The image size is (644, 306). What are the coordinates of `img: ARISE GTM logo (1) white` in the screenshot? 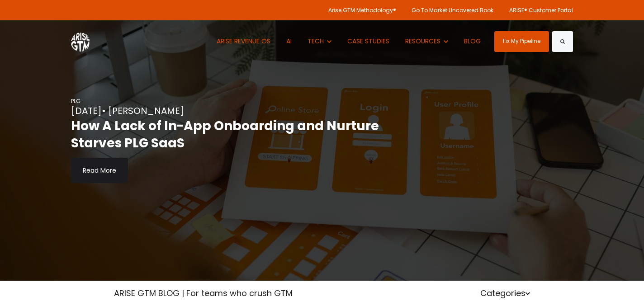 It's located at (80, 41).